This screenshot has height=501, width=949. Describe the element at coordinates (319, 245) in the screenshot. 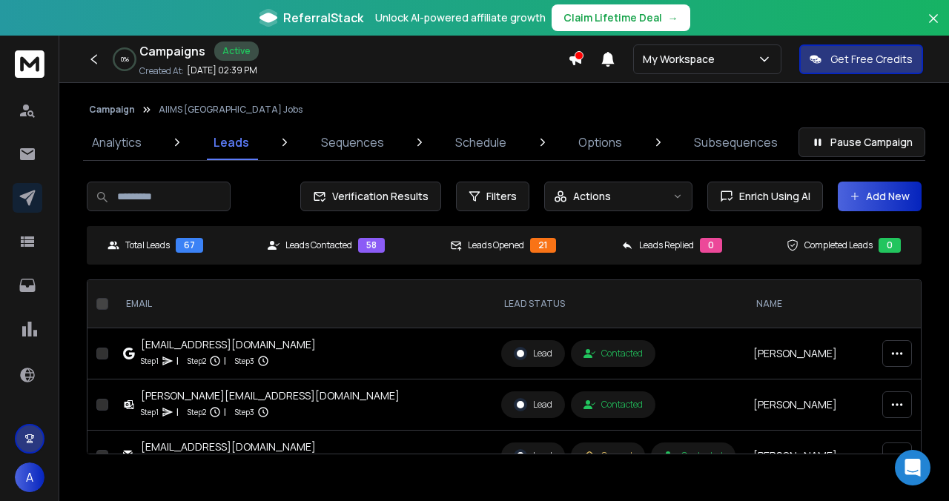

I see `p: Leads Contacted` at that location.